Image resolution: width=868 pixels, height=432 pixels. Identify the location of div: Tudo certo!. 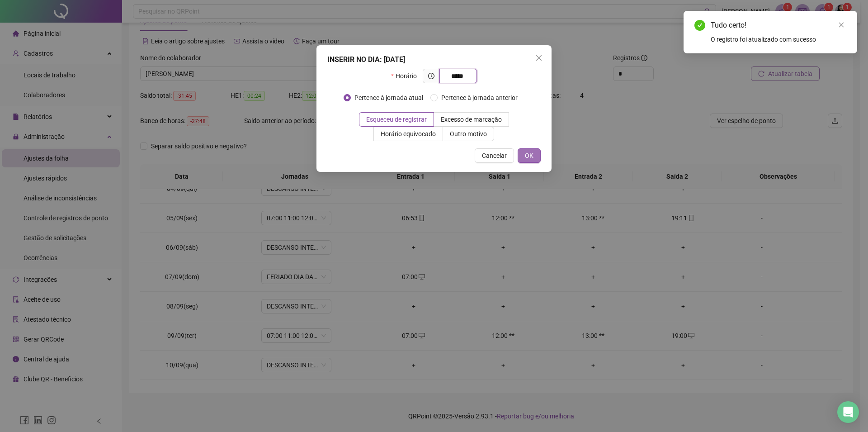
(778, 26).